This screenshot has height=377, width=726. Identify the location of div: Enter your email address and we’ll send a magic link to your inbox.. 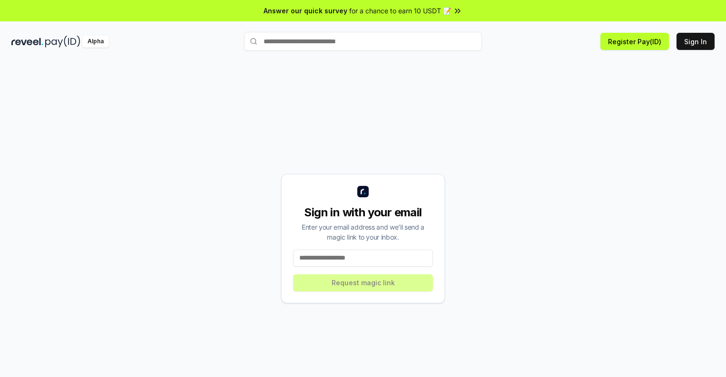
(363, 232).